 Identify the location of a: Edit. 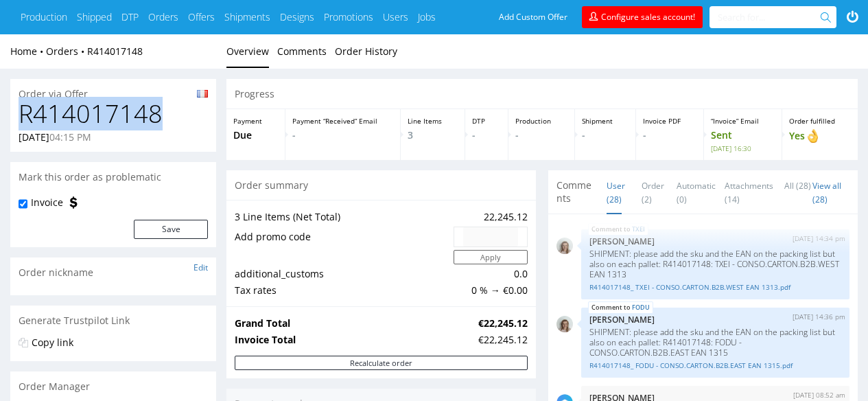
(200, 267).